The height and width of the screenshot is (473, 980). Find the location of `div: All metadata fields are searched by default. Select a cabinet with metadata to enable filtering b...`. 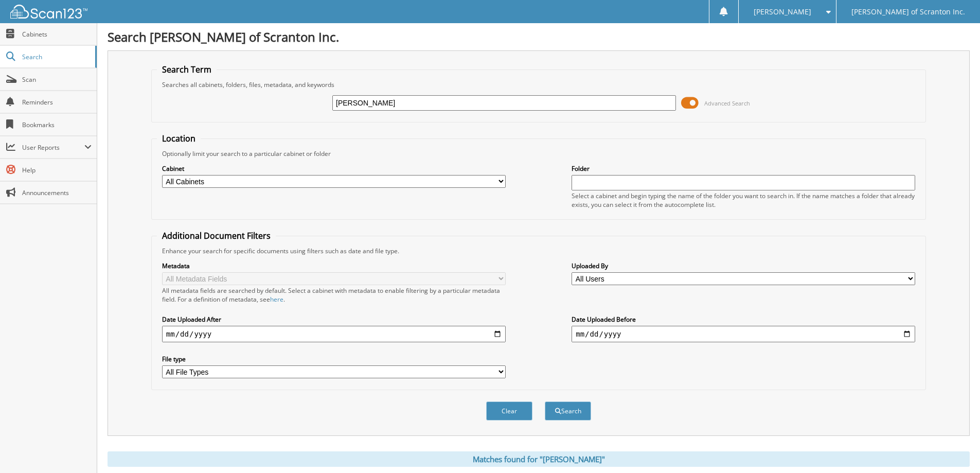

div: All metadata fields are searched by default. Select a cabinet with metadata to enable filtering b... is located at coordinates (334, 295).